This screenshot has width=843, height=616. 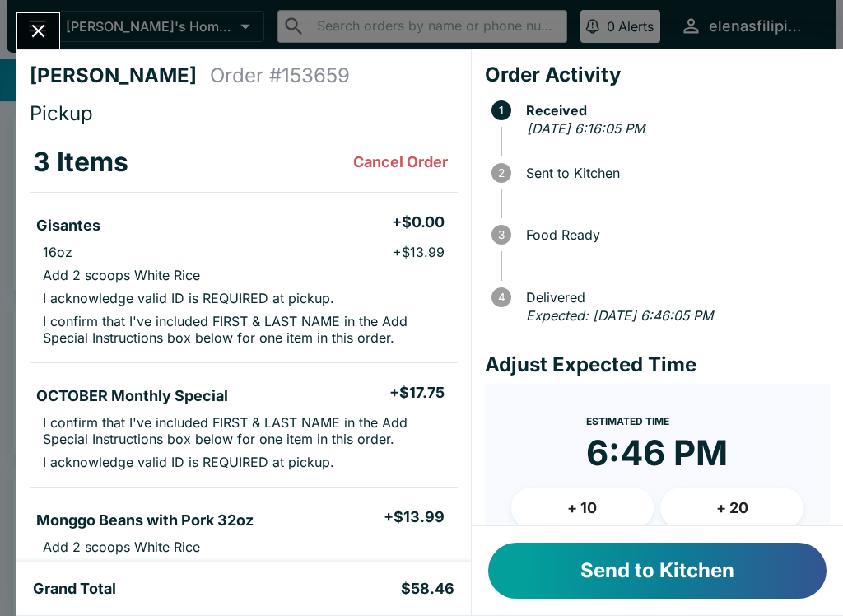 What do you see at coordinates (61, 113) in the screenshot?
I see `span: Pickup` at bounding box center [61, 113].